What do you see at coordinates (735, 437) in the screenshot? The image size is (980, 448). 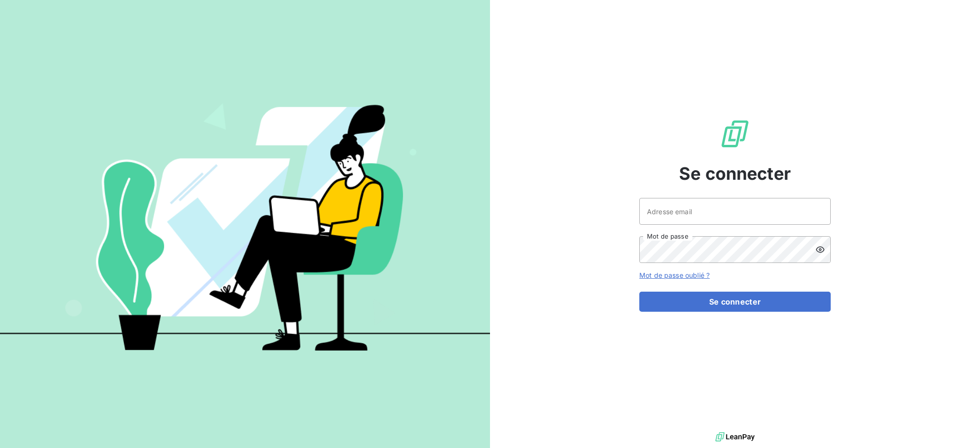 I see `img: logo` at bounding box center [735, 437].